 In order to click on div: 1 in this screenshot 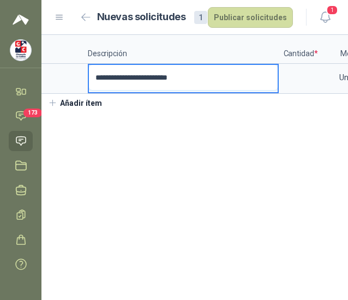, I will do `click(201, 17)`.